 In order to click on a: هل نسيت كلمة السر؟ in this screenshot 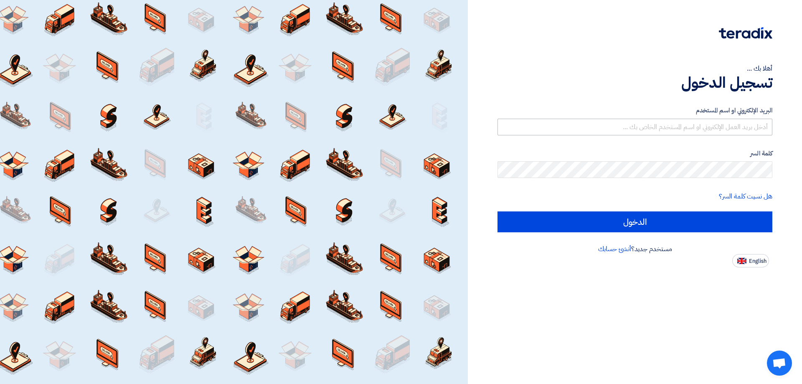, I will do `click(746, 196)`.